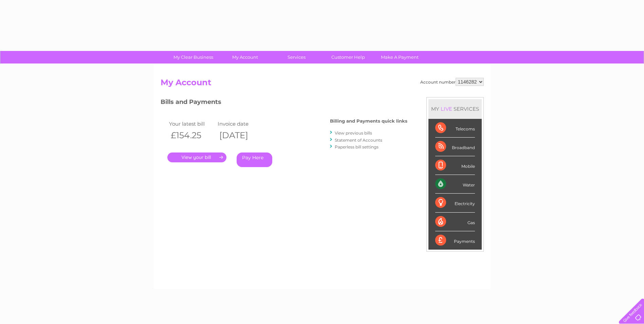 The height and width of the screenshot is (324, 644). I want to click on a: Customer Help, so click(348, 57).